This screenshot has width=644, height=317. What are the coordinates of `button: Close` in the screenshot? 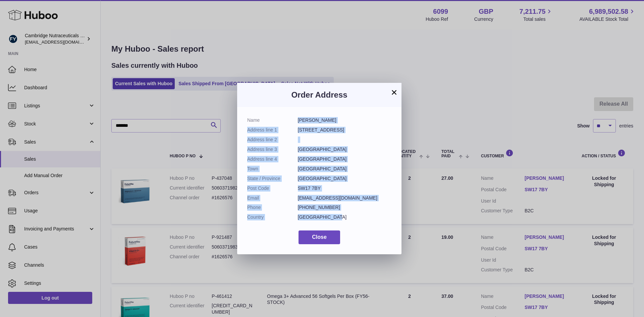 It's located at (319, 237).